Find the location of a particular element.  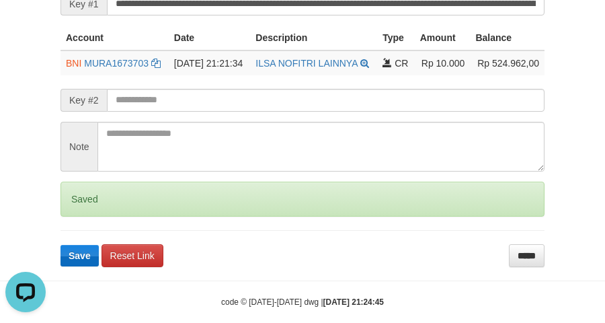

span: BNI is located at coordinates (73, 63).